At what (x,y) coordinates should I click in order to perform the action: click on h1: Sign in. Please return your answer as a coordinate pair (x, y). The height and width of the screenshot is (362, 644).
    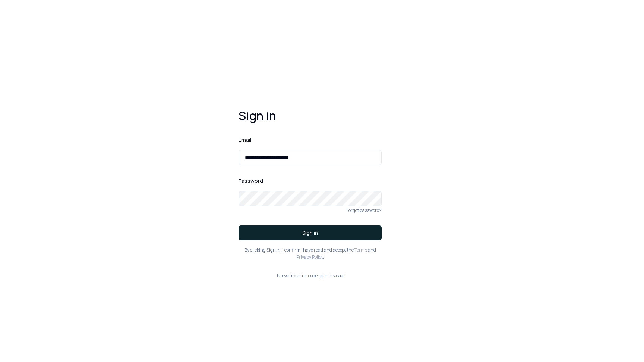
    Looking at the image, I should click on (311, 116).